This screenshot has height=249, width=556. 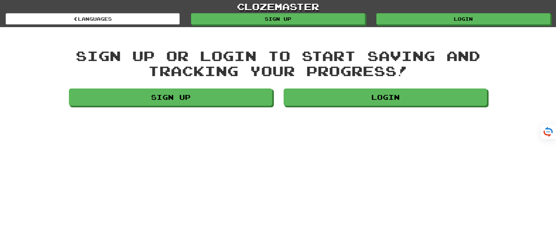 What do you see at coordinates (278, 63) in the screenshot?
I see `div: Sign up or login to start saving and tracking your progress!` at bounding box center [278, 63].